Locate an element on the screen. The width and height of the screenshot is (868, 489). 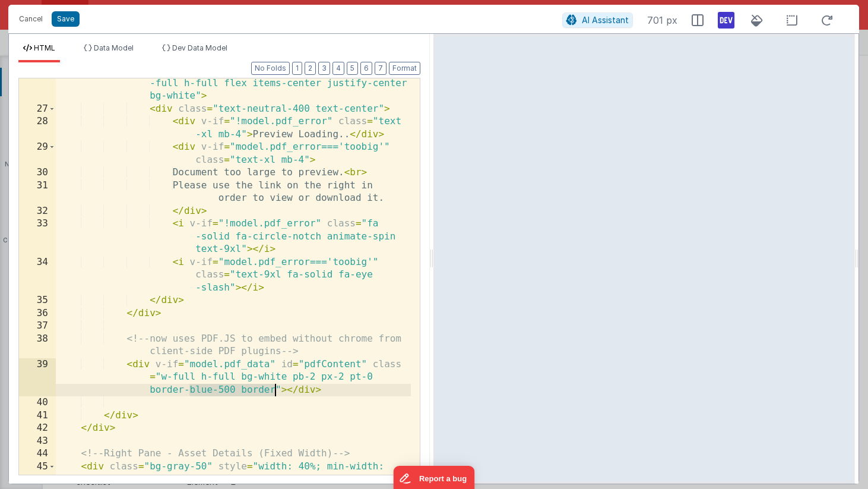
div: 42 is located at coordinates (38, 429).